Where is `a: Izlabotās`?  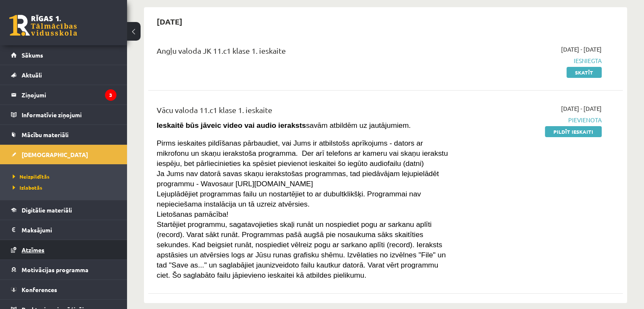
a: Izlabotās is located at coordinates (66, 188).